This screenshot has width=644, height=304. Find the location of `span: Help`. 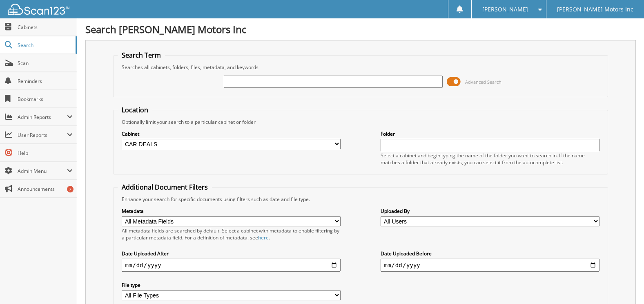

span: Help is located at coordinates (45, 153).